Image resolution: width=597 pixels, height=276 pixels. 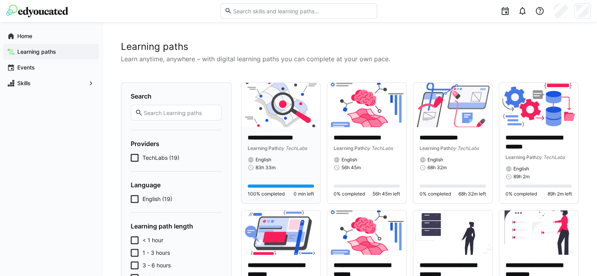 What do you see at coordinates (176, 226) in the screenshot?
I see `h4: Learning path length` at bounding box center [176, 226].